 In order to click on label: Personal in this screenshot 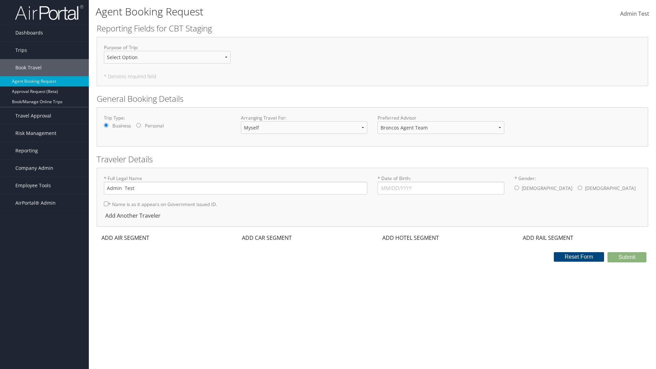, I will do `click(154, 126)`.